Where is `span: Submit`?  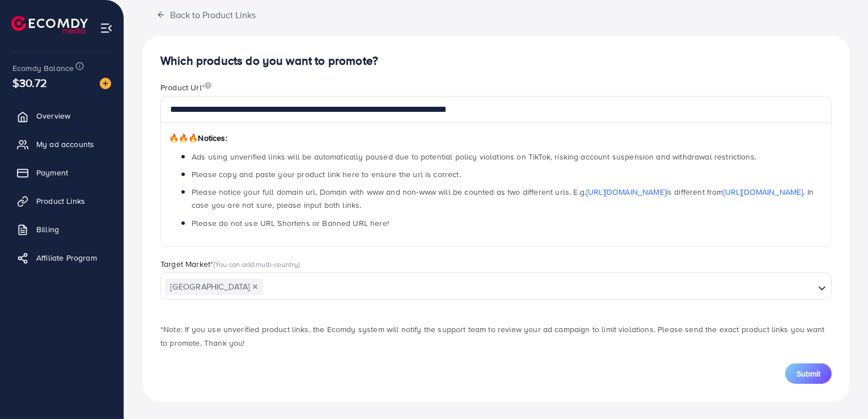 span: Submit is located at coordinates (809, 374).